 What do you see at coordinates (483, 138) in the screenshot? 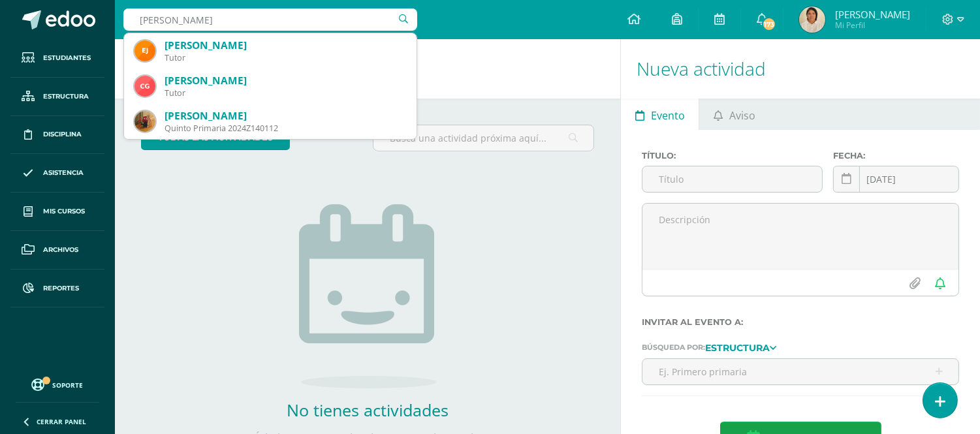
I see `input: Busca una actividad próxima aquí...` at bounding box center [483, 138].